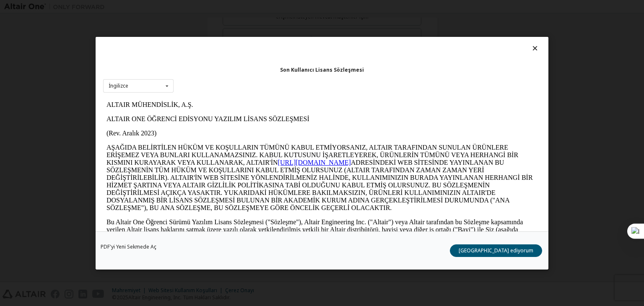 The width and height of the screenshot is (644, 306). What do you see at coordinates (47, 7) in the screenshot?
I see `font: ALTAIR MÜHENDİSLİK, A.Ş.` at bounding box center [47, 7].